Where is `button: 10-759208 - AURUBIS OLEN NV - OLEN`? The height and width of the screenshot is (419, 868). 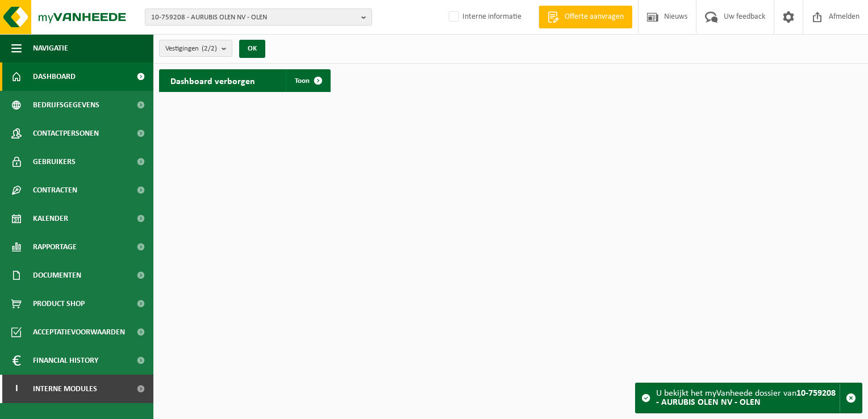
button: 10-759208 - AURUBIS OLEN NV - OLEN is located at coordinates (259, 17).